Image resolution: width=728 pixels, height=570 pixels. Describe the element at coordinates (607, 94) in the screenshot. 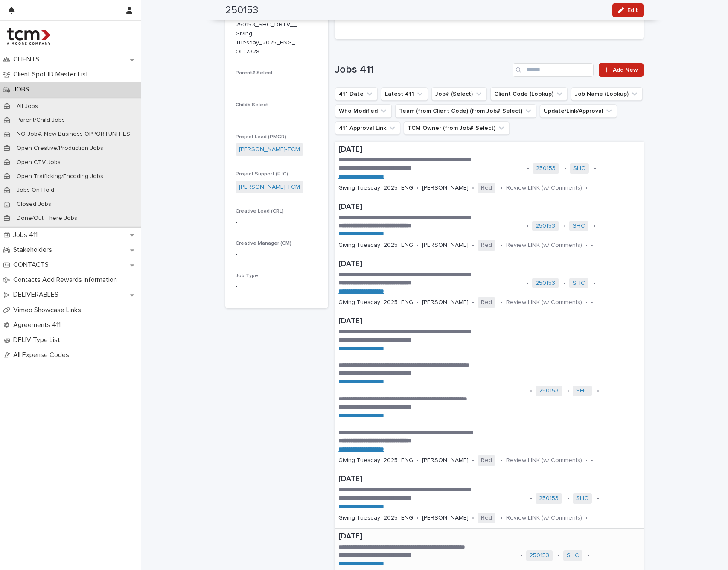

I see `button: Job Name (Lookup)` at that location.